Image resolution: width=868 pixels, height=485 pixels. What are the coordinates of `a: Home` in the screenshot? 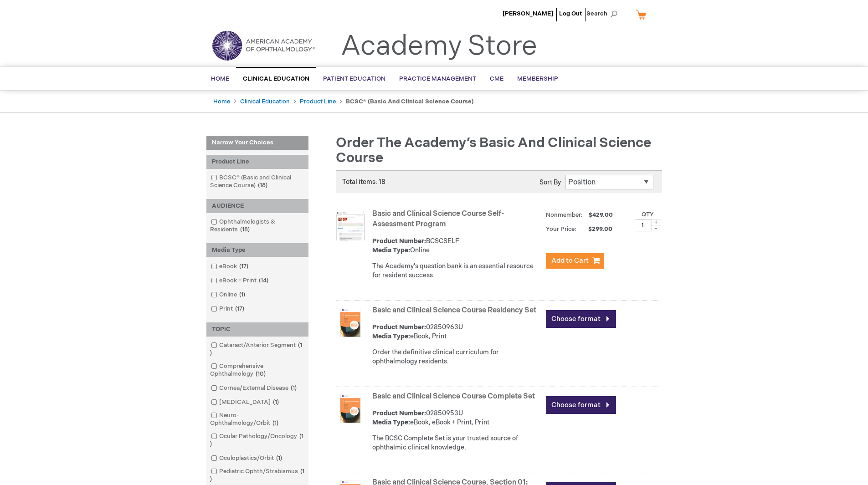 It's located at (222, 102).